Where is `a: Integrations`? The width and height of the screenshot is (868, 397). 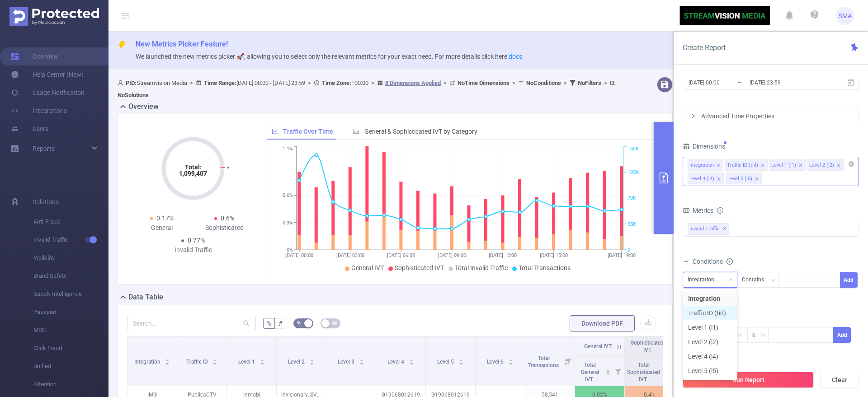
a: Integrations is located at coordinates (39, 110).